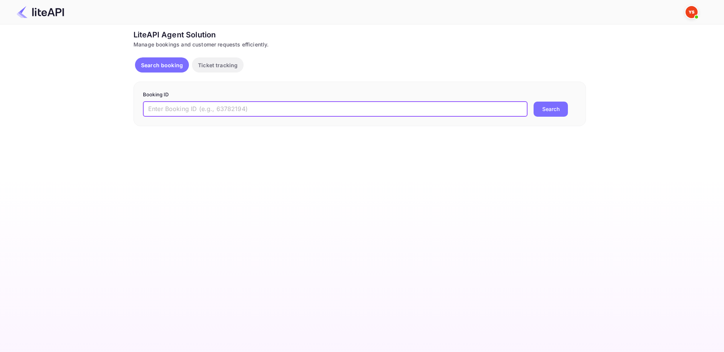 The width and height of the screenshot is (724, 352). What do you see at coordinates (360, 44) in the screenshot?
I see `div: Manage bookings and customer requests efficiently.` at bounding box center [360, 44].